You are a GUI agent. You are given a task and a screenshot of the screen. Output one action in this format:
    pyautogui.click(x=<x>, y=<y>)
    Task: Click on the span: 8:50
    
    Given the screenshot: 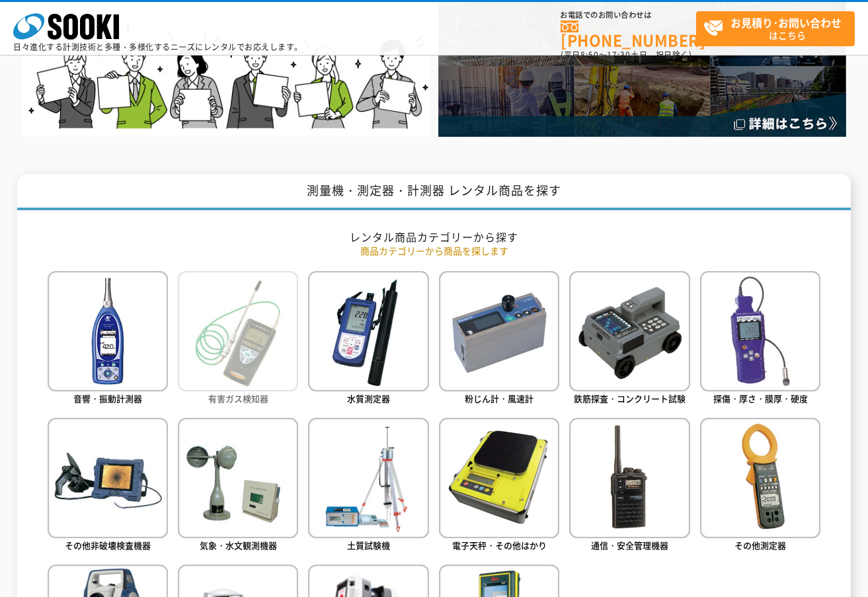 What is the action you would take?
    pyautogui.click(x=590, y=55)
    